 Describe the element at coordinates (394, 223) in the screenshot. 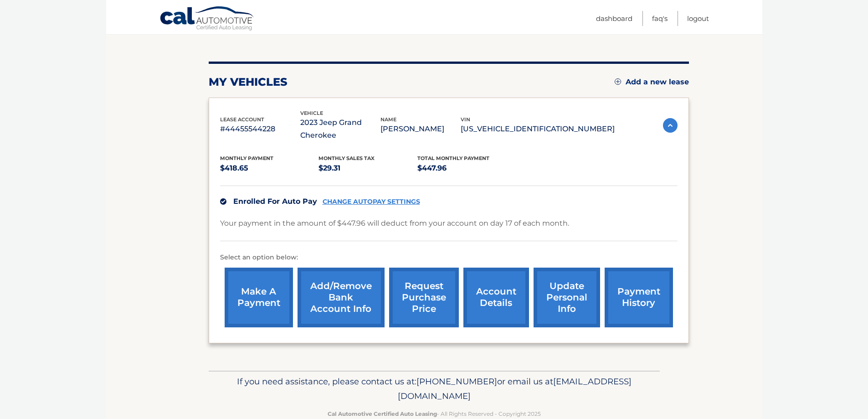

I see `p: Your payment in the amount of $447.96 will deduct from your account on day 17 of each month.` at that location.